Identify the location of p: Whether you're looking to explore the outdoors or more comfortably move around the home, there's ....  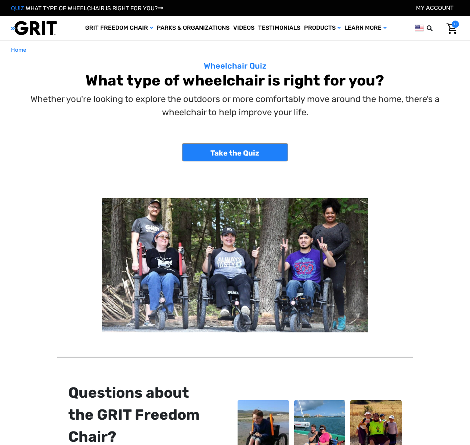
(235, 106).